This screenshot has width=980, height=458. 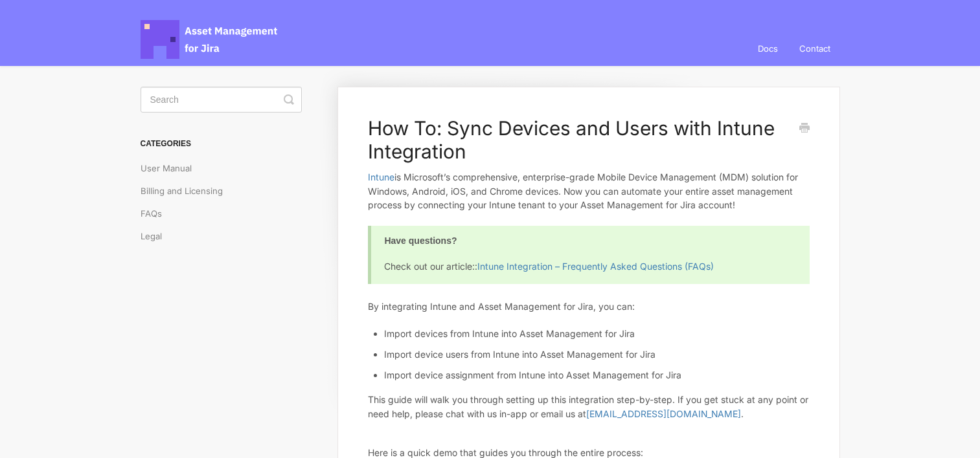 I want to click on h1: How To: Sync Devices and Users with Intune Integration, so click(x=579, y=139).